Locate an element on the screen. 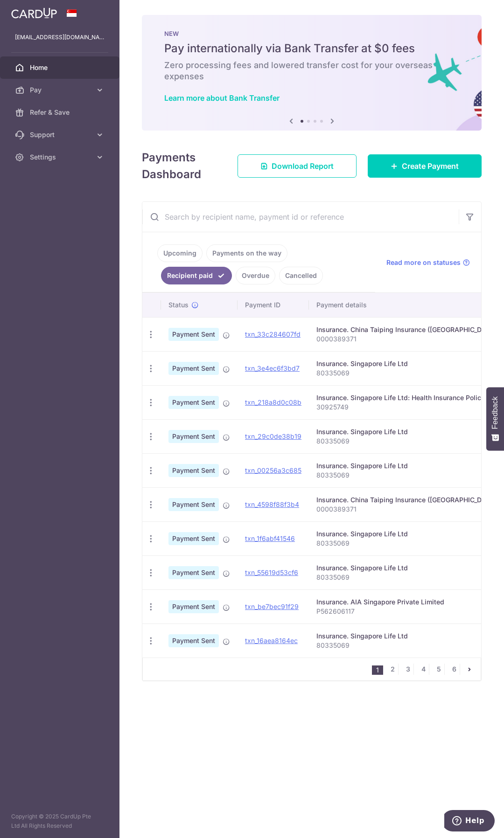  a: txn_55619d53cf6 is located at coordinates (271, 573).